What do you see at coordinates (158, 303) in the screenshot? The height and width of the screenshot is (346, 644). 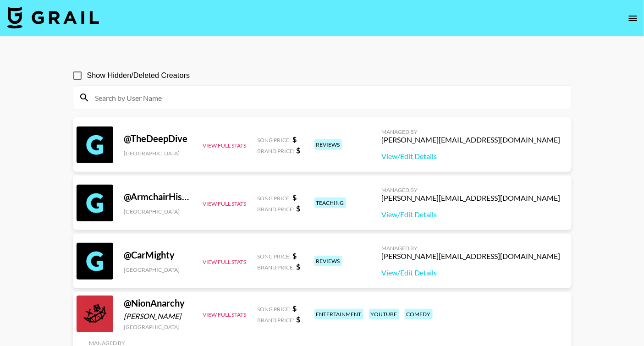 I see `div: @ NionAnarchy` at bounding box center [158, 303].